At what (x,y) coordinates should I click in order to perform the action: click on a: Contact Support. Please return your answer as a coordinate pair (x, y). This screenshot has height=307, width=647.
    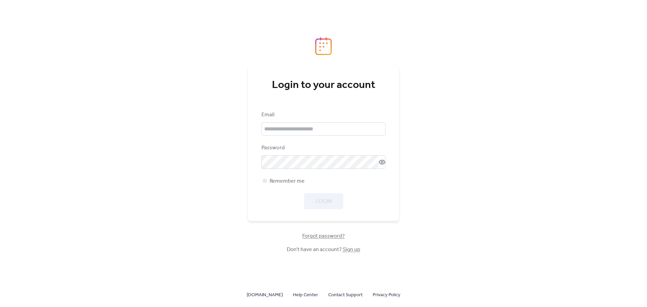
    Looking at the image, I should click on (346, 295).